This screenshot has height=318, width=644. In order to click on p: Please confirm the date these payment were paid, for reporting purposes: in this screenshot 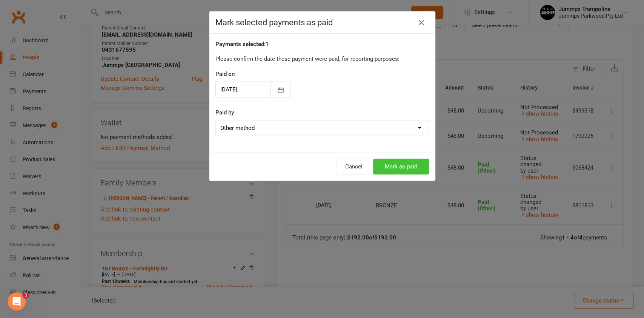, I will do `click(322, 59)`.